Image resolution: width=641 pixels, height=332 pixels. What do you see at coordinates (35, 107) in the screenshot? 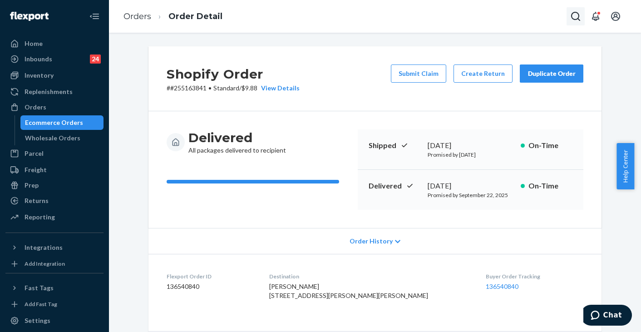
I see `div: Orders` at bounding box center [35, 107].